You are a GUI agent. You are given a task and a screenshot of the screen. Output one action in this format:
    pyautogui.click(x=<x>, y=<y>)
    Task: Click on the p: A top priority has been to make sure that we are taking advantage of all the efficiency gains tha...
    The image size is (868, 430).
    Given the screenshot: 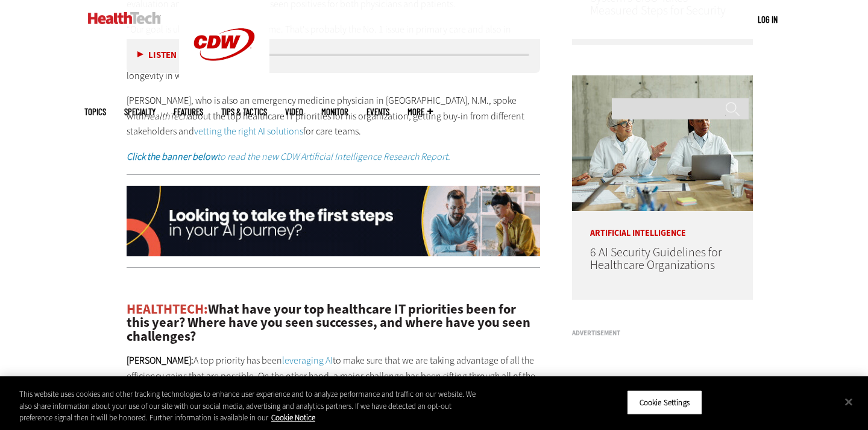 What is the action you would take?
    pyautogui.click(x=333, y=383)
    